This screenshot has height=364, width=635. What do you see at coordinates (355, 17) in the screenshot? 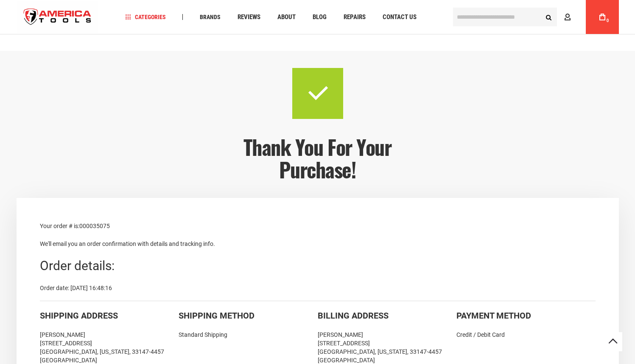
I see `a: Repairs` at bounding box center [355, 17].